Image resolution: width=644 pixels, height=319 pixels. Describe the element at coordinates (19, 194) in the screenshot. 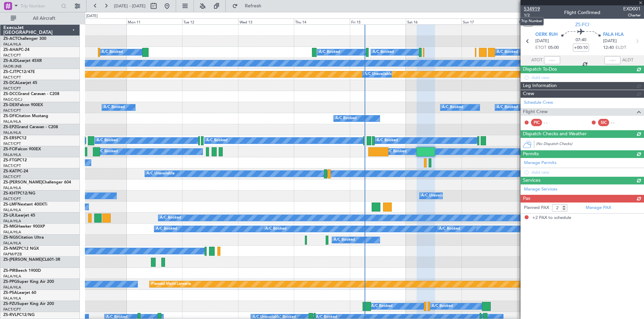

I see `a: ZS-KHTPC12/NG` at that location.